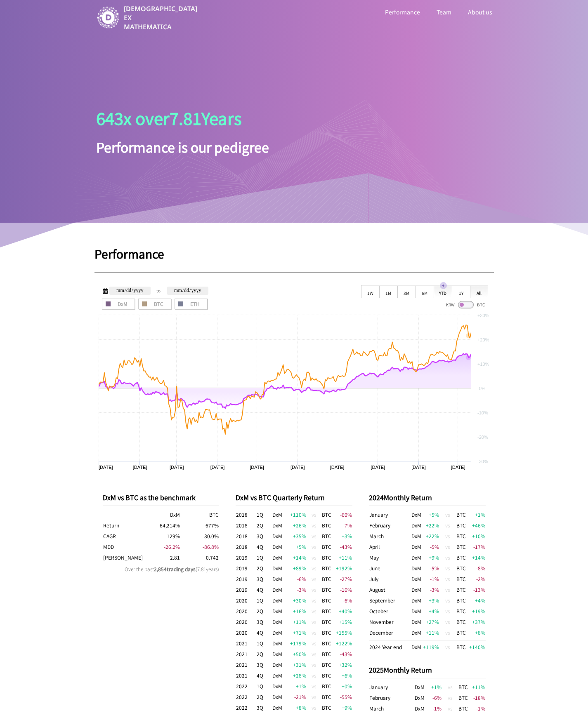 This screenshot has height=713, width=588. What do you see at coordinates (483, 364) in the screenshot?
I see `text: +10%` at bounding box center [483, 364].